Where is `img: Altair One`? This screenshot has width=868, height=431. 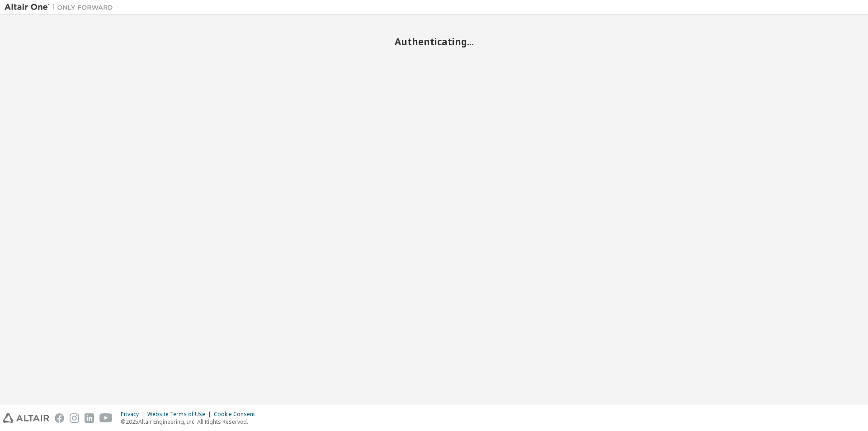 img: Altair One is located at coordinates (61, 7).